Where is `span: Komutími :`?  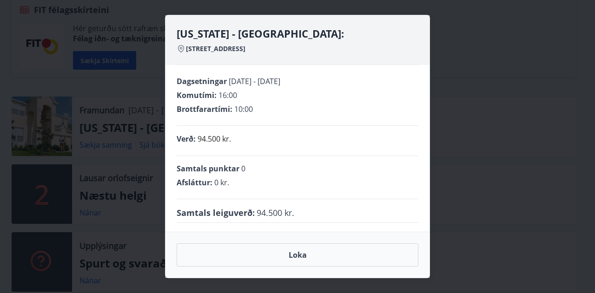
span: Komutími : is located at coordinates (197, 95).